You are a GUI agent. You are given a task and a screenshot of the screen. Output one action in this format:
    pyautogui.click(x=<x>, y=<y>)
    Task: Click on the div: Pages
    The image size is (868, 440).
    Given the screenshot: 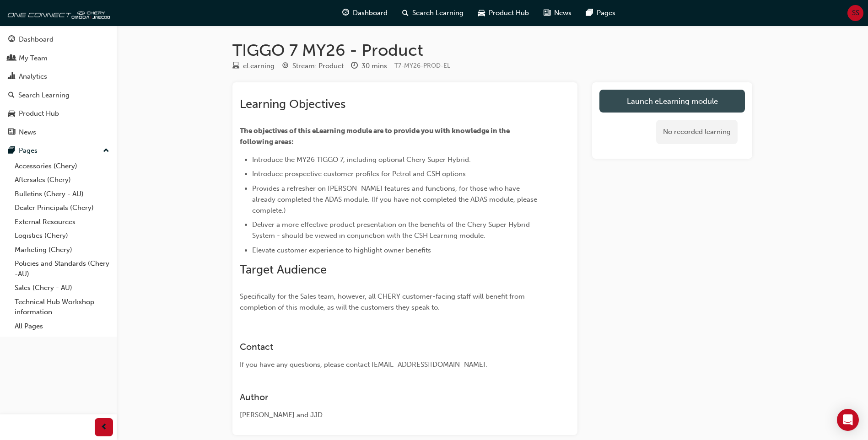 What is the action you would take?
    pyautogui.click(x=28, y=150)
    